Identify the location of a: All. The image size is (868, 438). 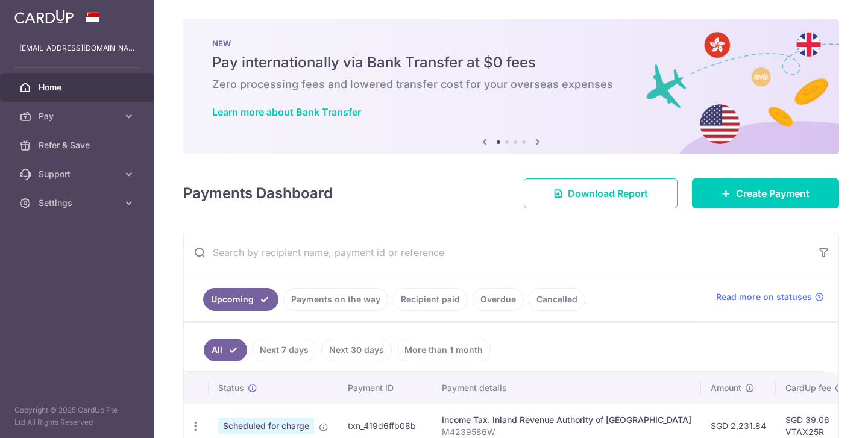
(225, 350).